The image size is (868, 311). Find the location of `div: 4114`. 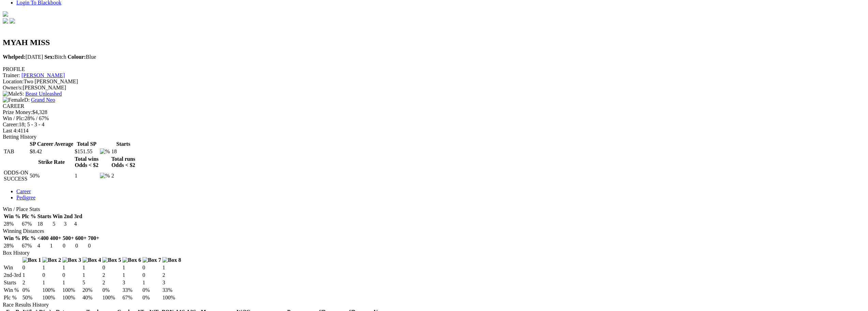

div: 4114 is located at coordinates (434, 131).